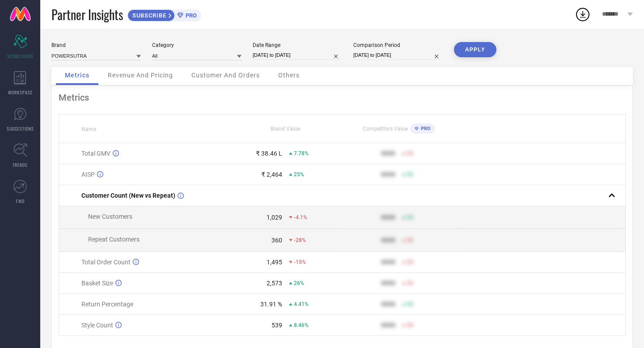 This screenshot has height=348, width=644. What do you see at coordinates (343, 97) in the screenshot?
I see `div: Metrics` at bounding box center [343, 97].